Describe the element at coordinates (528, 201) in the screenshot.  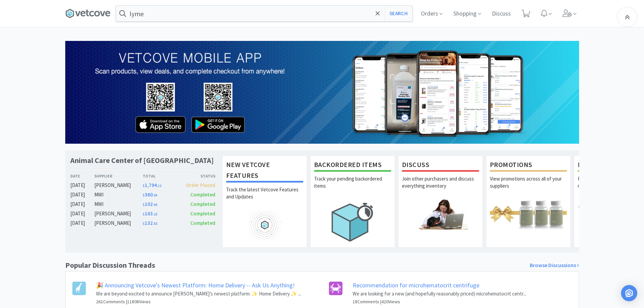
I see `a: PromotionsView promotions across all of your suppliers` at that location.